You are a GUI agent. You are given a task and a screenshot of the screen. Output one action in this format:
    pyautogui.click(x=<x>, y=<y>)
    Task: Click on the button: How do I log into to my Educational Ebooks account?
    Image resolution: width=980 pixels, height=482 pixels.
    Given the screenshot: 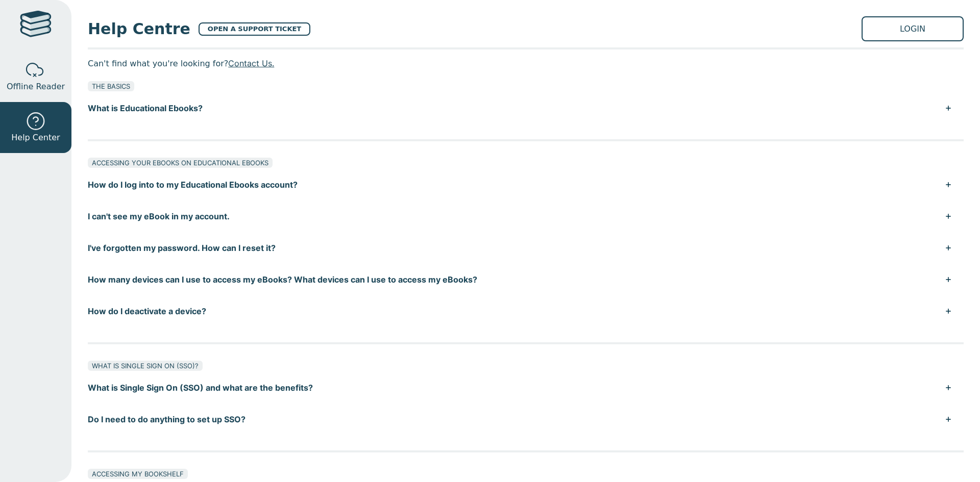 What is the action you would take?
    pyautogui.click(x=526, y=185)
    